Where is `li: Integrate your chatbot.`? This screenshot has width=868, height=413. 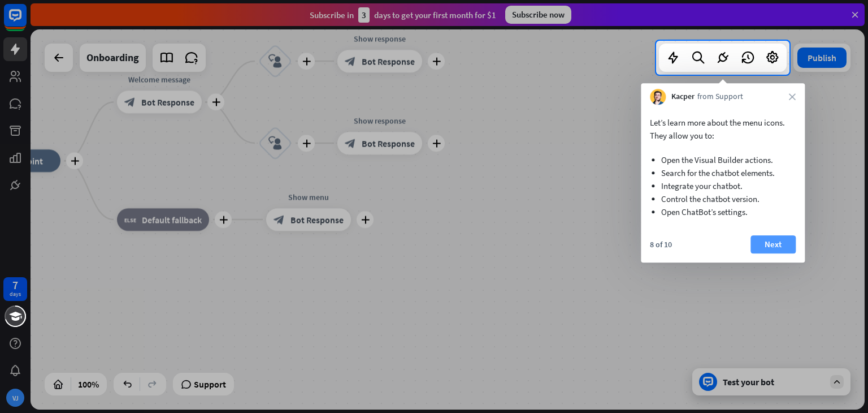
li: Integrate your chatbot. is located at coordinates (723, 185).